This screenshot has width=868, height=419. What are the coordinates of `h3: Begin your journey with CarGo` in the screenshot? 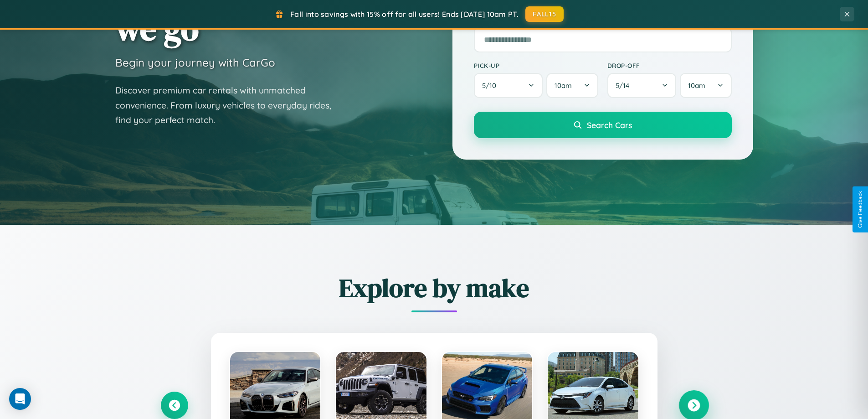 It's located at (195, 63).